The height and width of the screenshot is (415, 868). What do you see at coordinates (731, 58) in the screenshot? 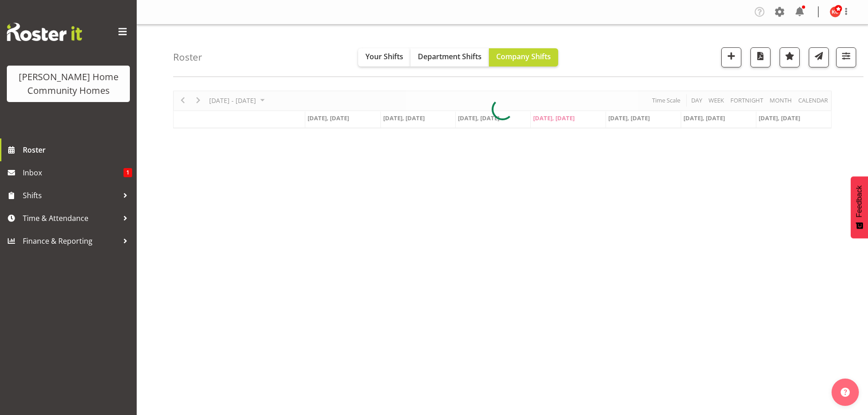
I see `button: Add a new shift` at bounding box center [731, 58].